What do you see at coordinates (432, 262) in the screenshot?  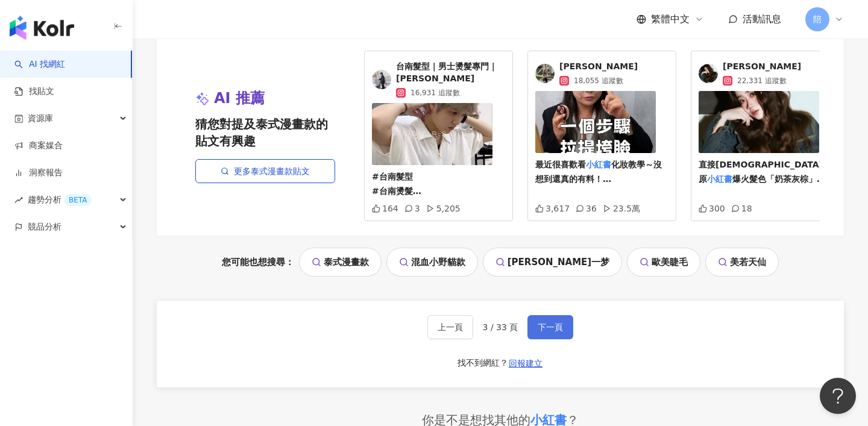 I see `a: 混血小野貓款` at bounding box center [432, 262].